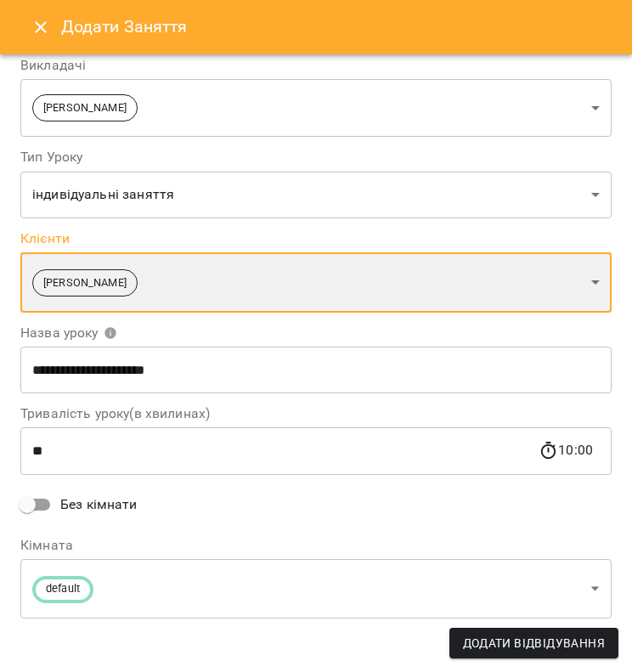 This screenshot has height=672, width=632. Describe the element at coordinates (534, 643) in the screenshot. I see `span: Додати Відвідування` at that location.